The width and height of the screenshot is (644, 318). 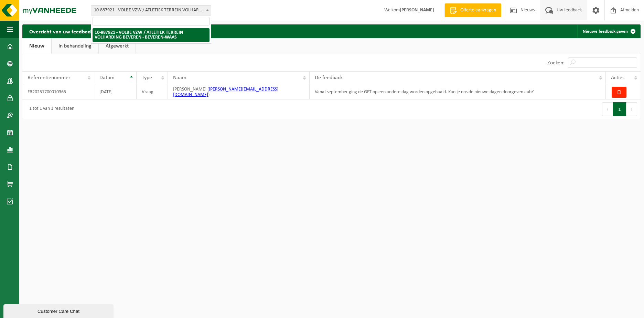 I want to click on button: Next, so click(x=632, y=109).